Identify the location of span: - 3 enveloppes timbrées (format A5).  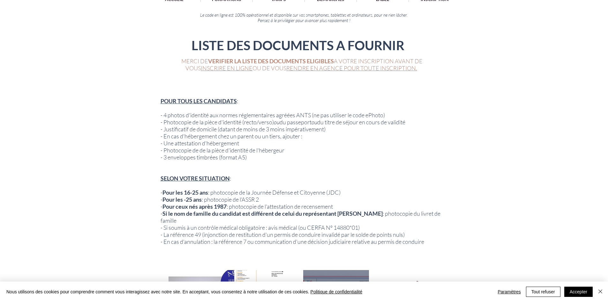
(204, 157).